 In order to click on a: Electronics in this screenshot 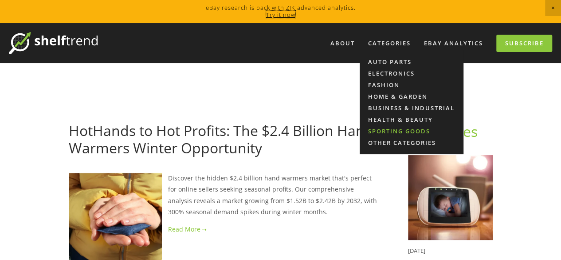, I will do `click(412, 73)`.